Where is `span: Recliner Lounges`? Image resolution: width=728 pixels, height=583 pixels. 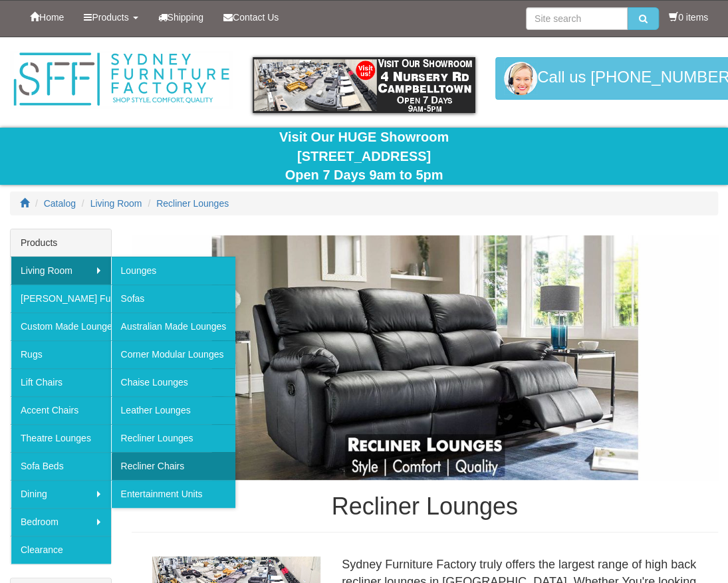
span: Recliner Lounges is located at coordinates (192, 204).